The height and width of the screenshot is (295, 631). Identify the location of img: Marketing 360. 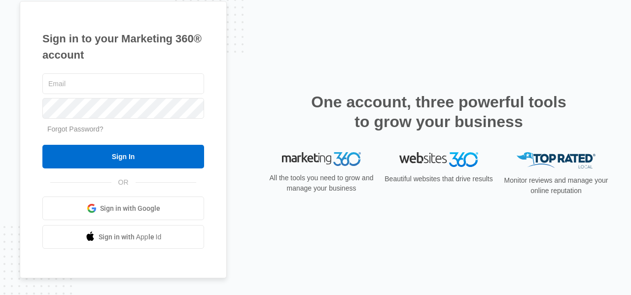
(321, 159).